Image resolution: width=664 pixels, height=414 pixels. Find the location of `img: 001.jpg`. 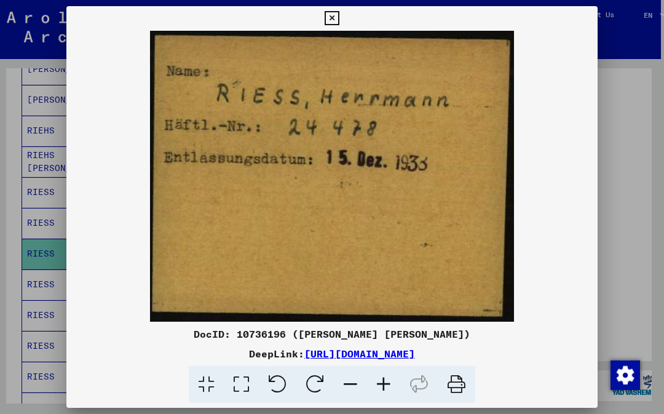

img: 001.jpg is located at coordinates (332, 176).